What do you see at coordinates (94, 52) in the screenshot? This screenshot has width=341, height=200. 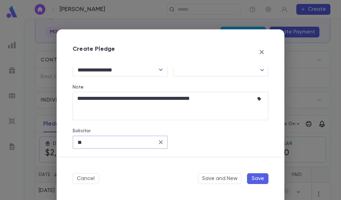 I see `p: Create Pledge` at bounding box center [94, 52].